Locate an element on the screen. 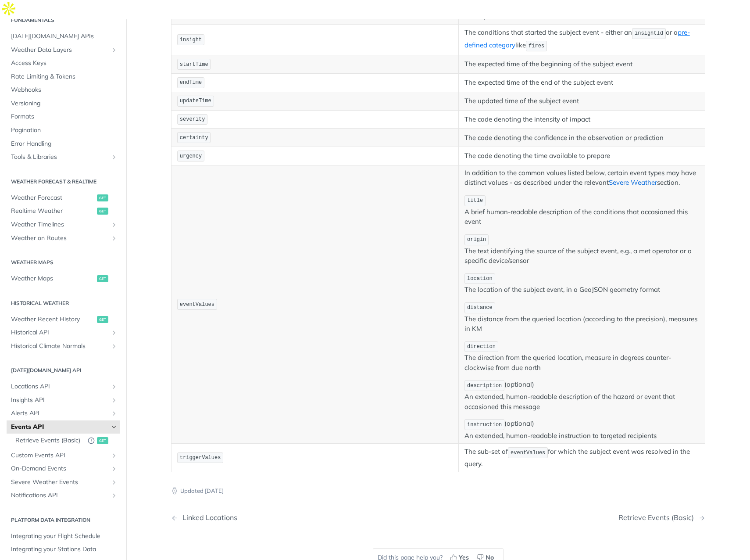  span: Tools & Libraries is located at coordinates (60, 157).